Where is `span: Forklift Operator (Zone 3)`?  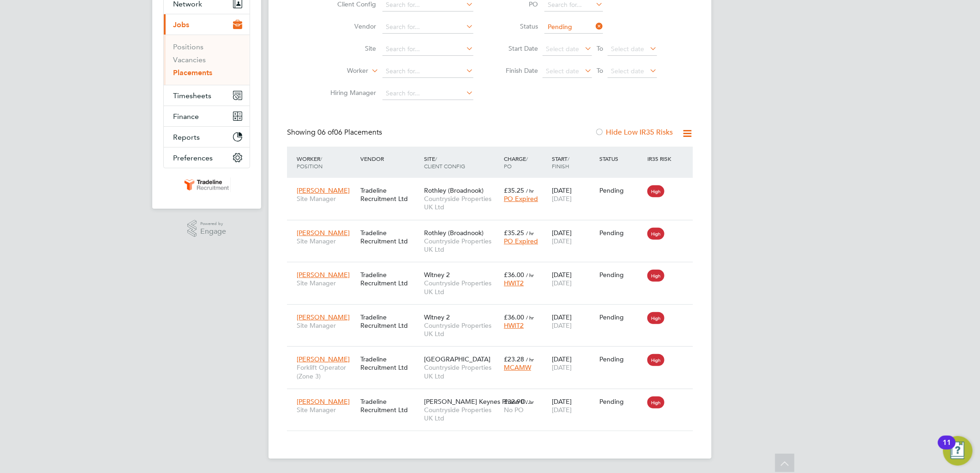
span: Forklift Operator (Zone 3) is located at coordinates (326, 372).